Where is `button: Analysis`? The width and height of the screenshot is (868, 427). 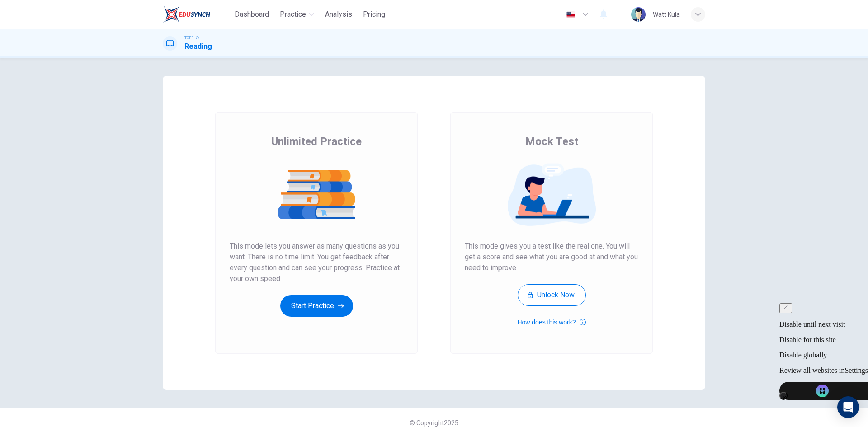
button: Analysis is located at coordinates (339, 15).